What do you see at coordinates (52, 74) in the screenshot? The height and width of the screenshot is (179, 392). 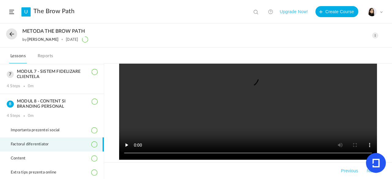 I see `h3: MODUL 7 - SISTEM FIDELIZARE CLIENTELA` at bounding box center [52, 74].